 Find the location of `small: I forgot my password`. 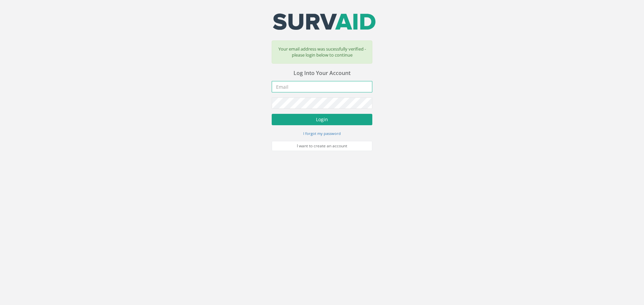

small: I forgot my password is located at coordinates (322, 133).